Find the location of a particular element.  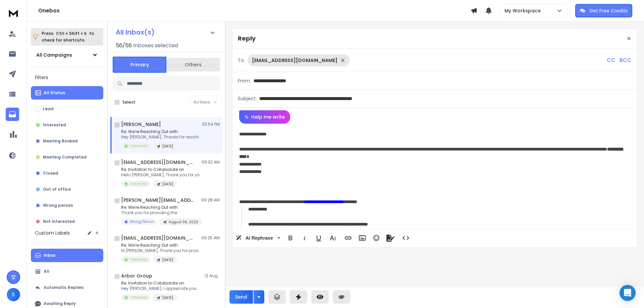

div: Open Intercom Messenger is located at coordinates (627, 293).